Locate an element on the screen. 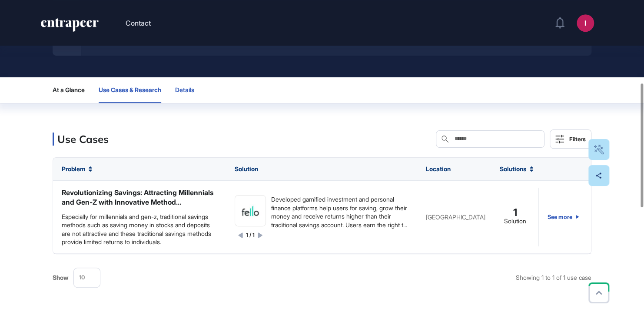 The width and height of the screenshot is (644, 325). a: See more is located at coordinates (563, 217).